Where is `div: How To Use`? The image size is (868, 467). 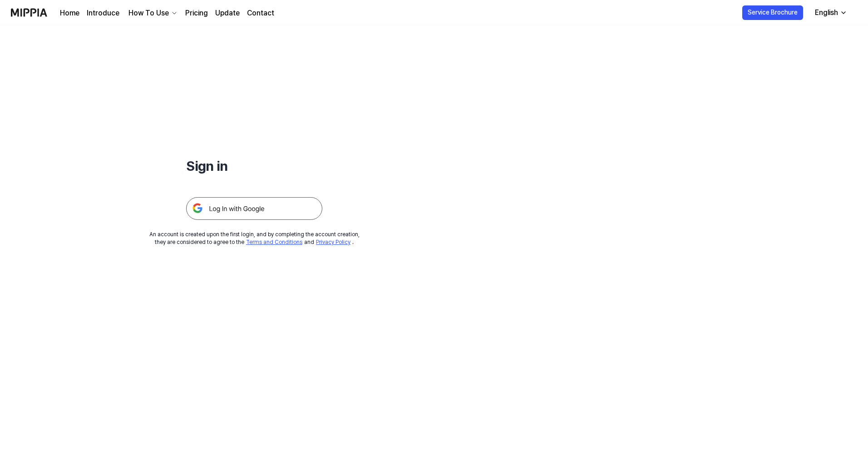
div: How To Use is located at coordinates (148, 13).